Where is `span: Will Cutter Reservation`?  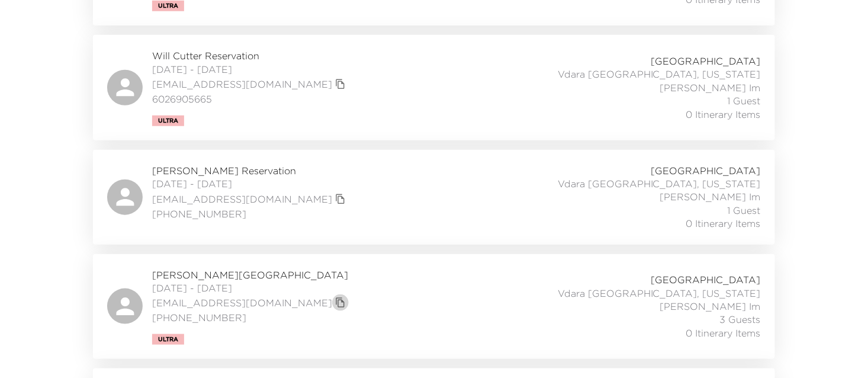 span: Will Cutter Reservation is located at coordinates (250, 55).